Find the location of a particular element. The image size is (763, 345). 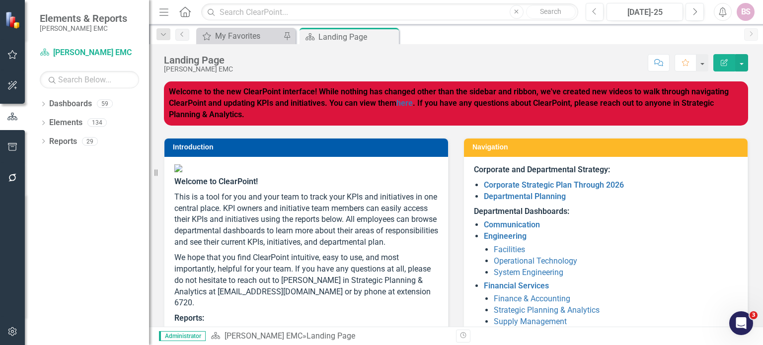

a: Supply Management is located at coordinates (530, 321).